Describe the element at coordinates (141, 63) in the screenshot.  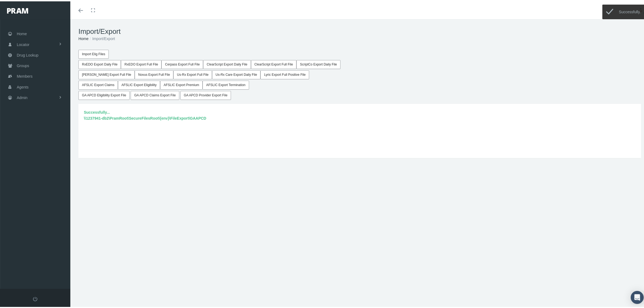
I see `button: RxEDO Export Full File` at that location.